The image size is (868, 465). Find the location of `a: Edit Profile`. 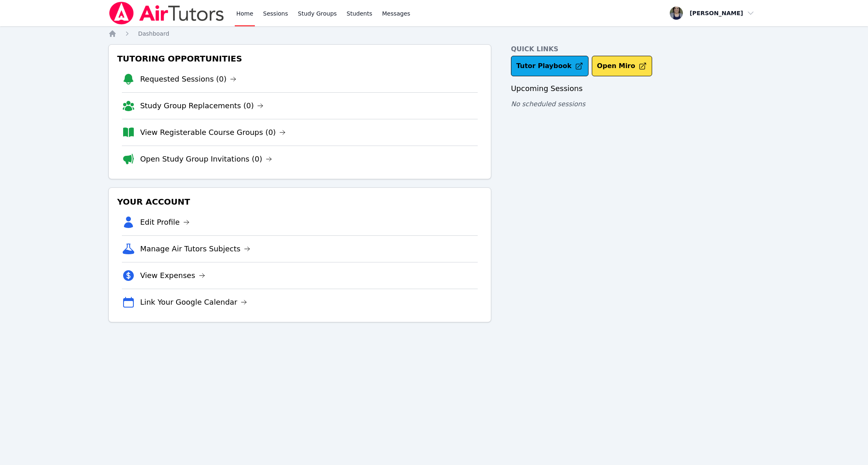

a: Edit Profile is located at coordinates (165, 222).